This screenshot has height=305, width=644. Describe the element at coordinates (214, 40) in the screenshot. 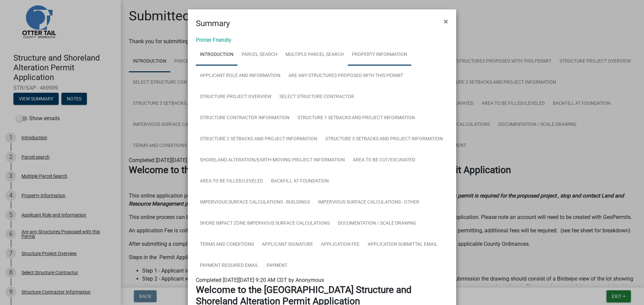

I see `a: Printer Friendly` at that location.